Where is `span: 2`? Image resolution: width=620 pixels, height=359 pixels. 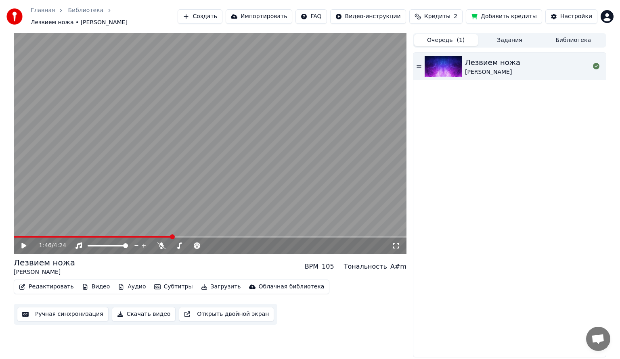 span: 2 is located at coordinates (455, 17).